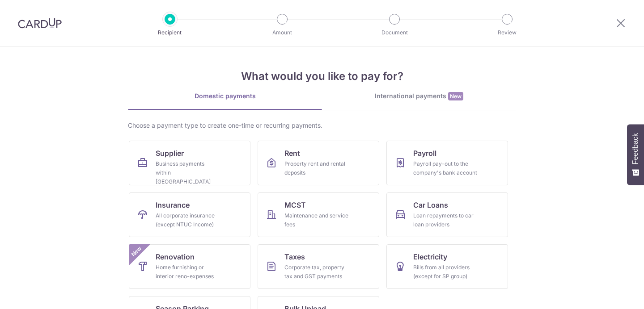 The height and width of the screenshot is (309, 644). Describe the element at coordinates (316, 169) in the screenshot. I see `div: Property rent and rental deposits` at that location.